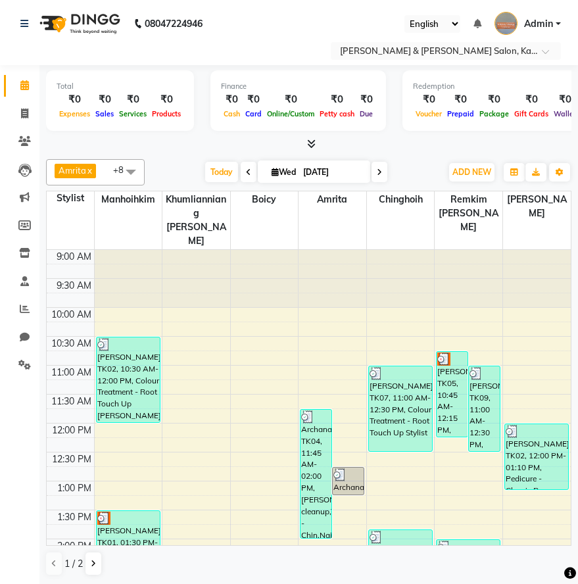 Image resolution: width=578 pixels, height=584 pixels. I want to click on span: Manhoihkim, so click(128, 199).